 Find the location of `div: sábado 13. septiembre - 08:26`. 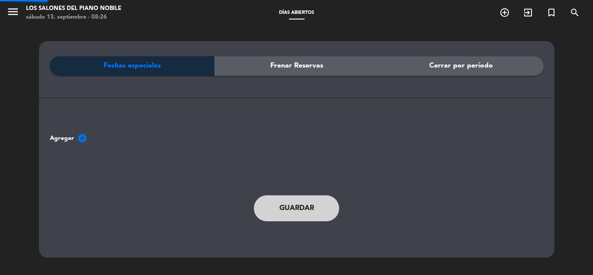

div: sábado 13. septiembre - 08:26 is located at coordinates (74, 17).